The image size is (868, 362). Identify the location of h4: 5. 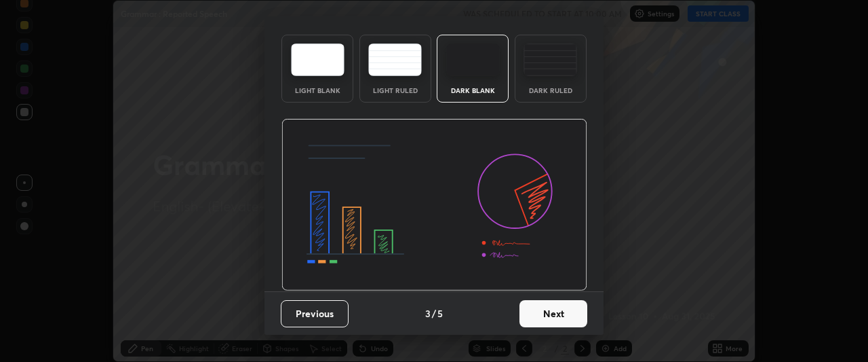
(440, 313).